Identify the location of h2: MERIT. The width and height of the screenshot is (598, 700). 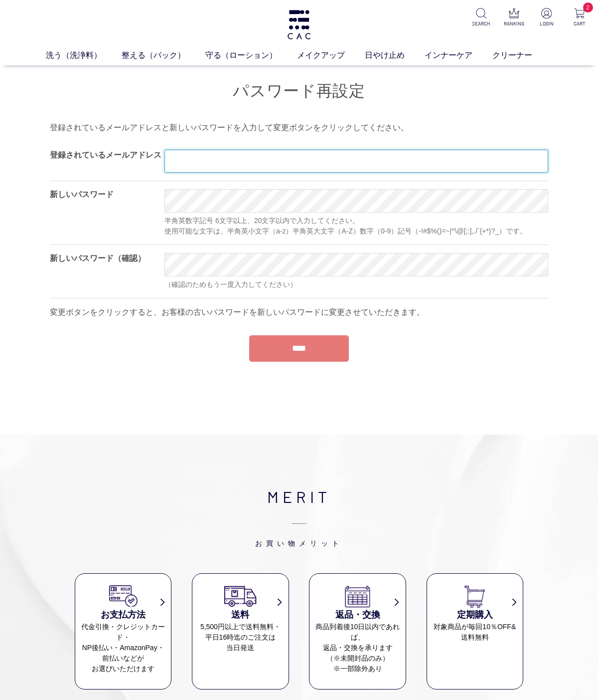
(299, 516).